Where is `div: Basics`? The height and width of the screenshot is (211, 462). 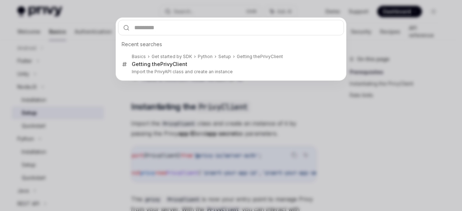
div: Basics is located at coordinates (139, 57).